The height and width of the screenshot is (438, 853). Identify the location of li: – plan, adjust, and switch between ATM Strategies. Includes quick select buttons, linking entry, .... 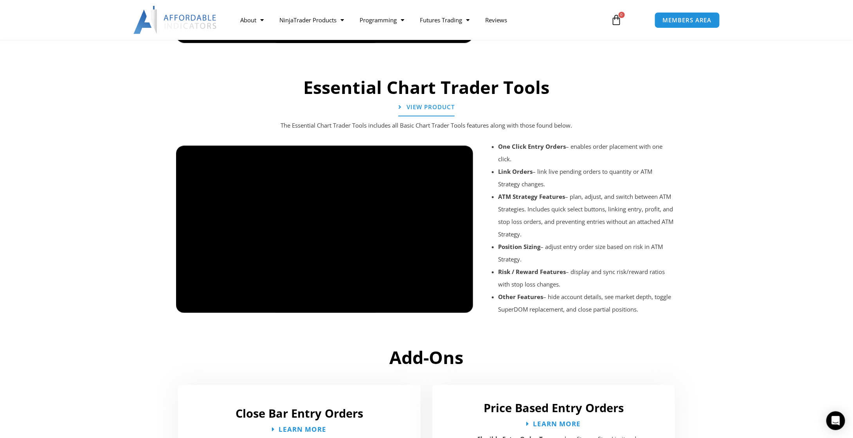
(587, 215).